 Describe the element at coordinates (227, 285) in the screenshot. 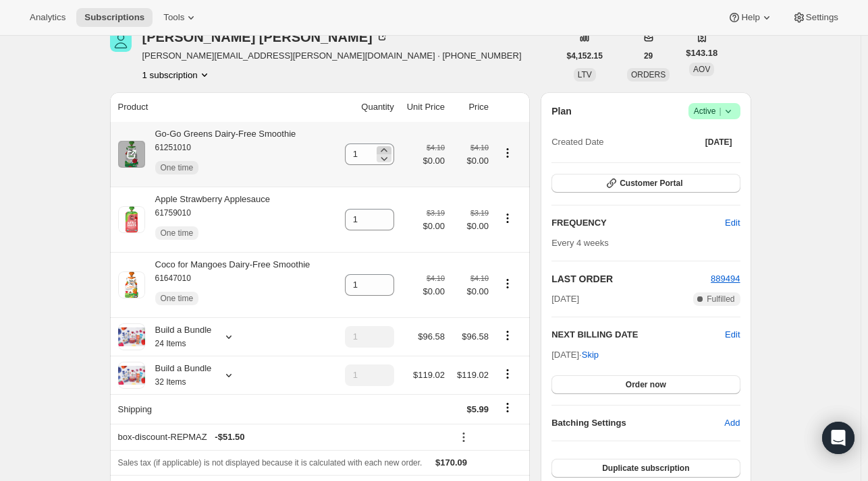

I see `div: Coco for Mangoes Dairy-Free Smoothie` at that location.